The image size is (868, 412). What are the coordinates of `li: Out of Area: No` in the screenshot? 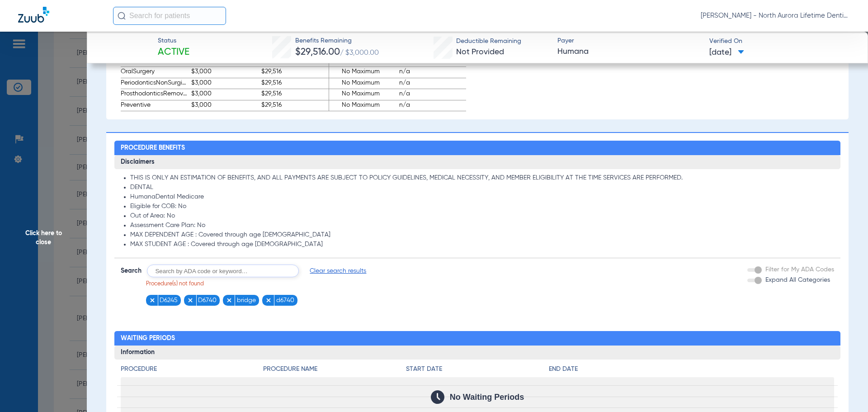 It's located at (482, 217).